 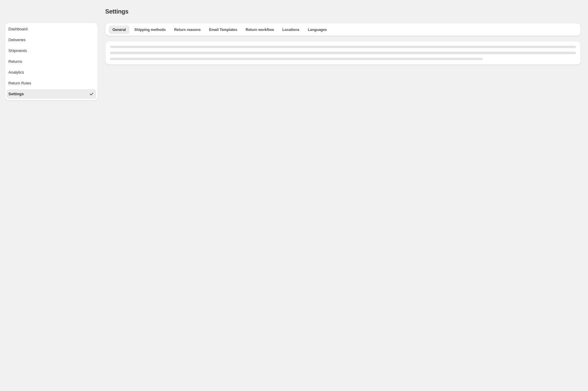 I want to click on span: Settings, so click(x=117, y=11).